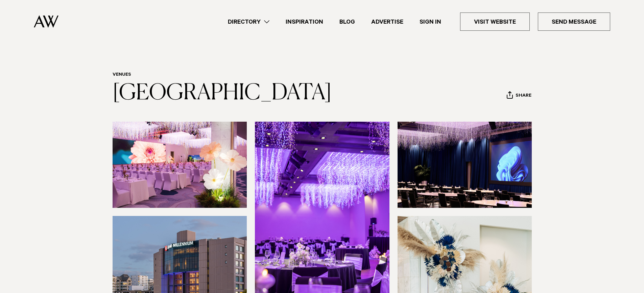 The height and width of the screenshot is (293, 644). What do you see at coordinates (574, 22) in the screenshot?
I see `a: Send Message` at bounding box center [574, 22].